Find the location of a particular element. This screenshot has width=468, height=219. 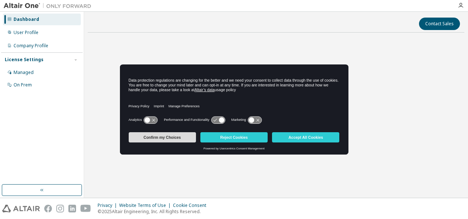

img: altair_logo.svg is located at coordinates (21, 208).